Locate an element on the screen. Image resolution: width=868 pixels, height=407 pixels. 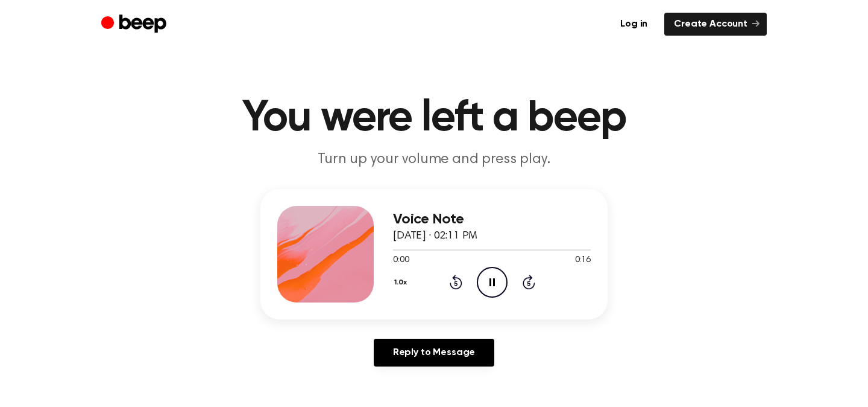
a: Create Account is located at coordinates (716, 24).